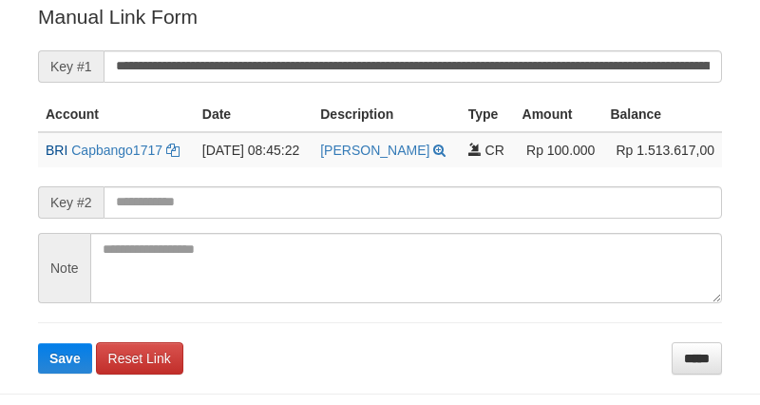 The height and width of the screenshot is (405, 760). I want to click on span: Key #1, so click(70, 66).